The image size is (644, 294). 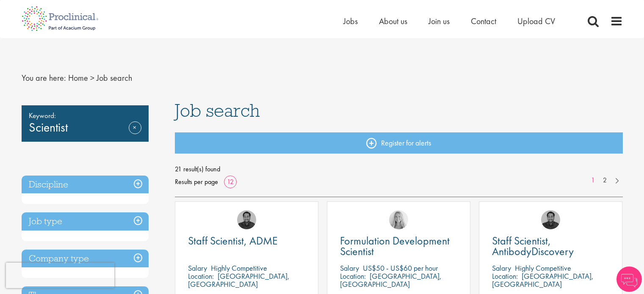 What do you see at coordinates (533, 245) in the screenshot?
I see `span: Staff Scientist, AntibodyDiscovery` at bounding box center [533, 245].